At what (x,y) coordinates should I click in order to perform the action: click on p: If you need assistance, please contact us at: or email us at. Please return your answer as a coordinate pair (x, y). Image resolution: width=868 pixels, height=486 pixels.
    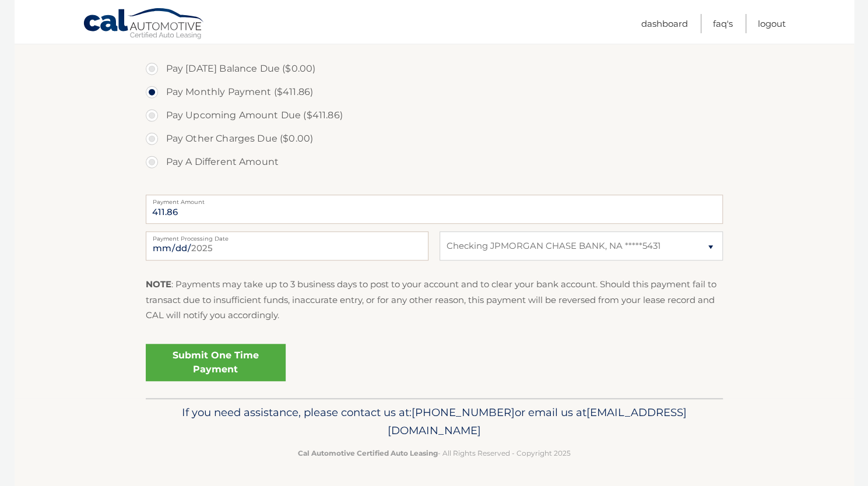
    Looking at the image, I should click on (434, 422).